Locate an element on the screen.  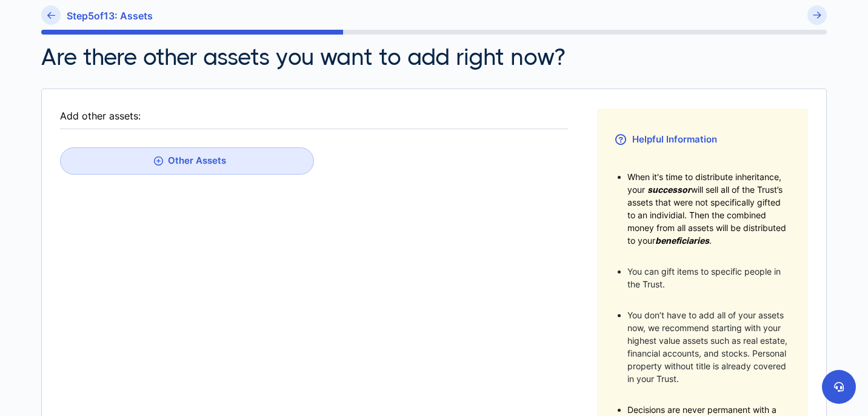
h6: Step 5 of 13 : Assets is located at coordinates (110, 16).